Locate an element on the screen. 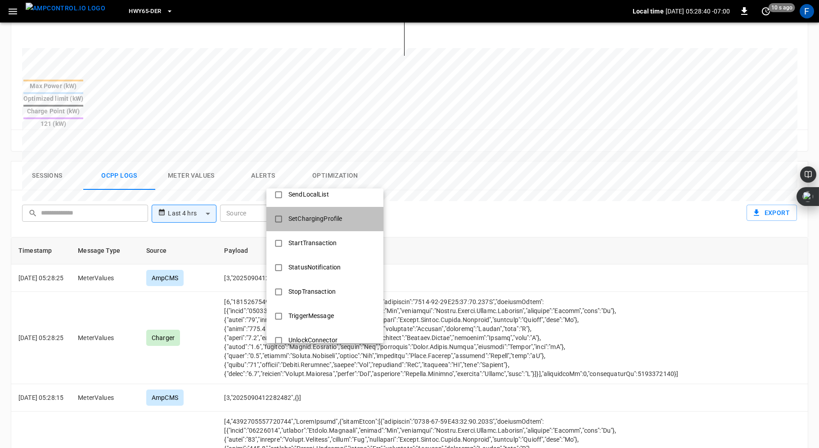 This screenshot has width=819, height=448. div: StopTransaction is located at coordinates (312, 292).